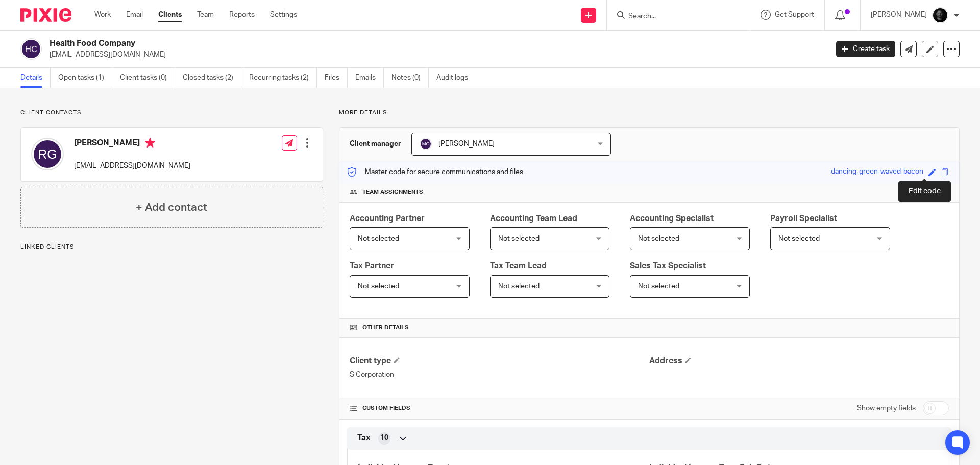  What do you see at coordinates (212, 78) in the screenshot?
I see `a: Closed tasks (2)` at bounding box center [212, 78].